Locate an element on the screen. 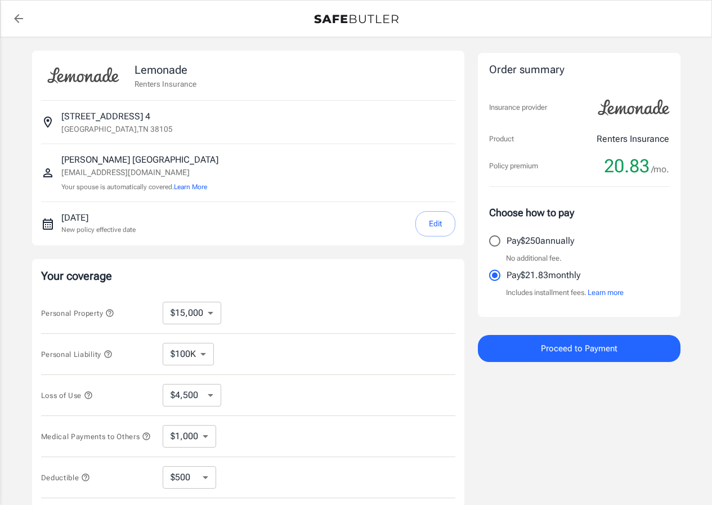 The height and width of the screenshot is (505, 712). p: Pay $21.83 monthly is located at coordinates (543, 275).